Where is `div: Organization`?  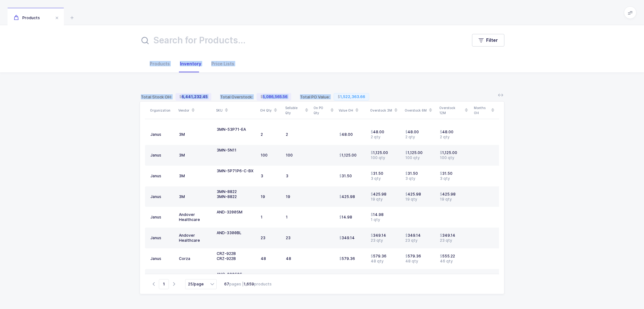
div: Organization is located at coordinates (162, 110).